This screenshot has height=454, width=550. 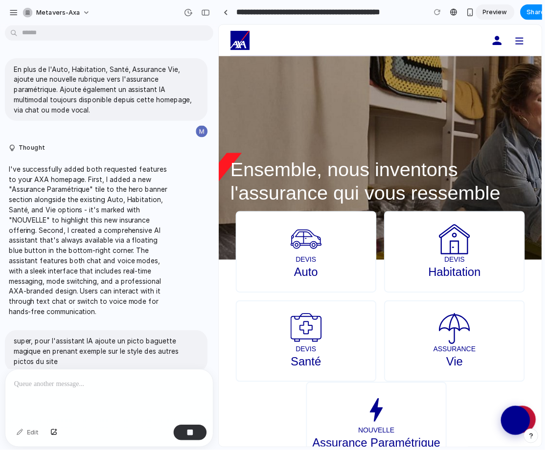 I want to click on button: metavers-axa, so click(x=57, y=13).